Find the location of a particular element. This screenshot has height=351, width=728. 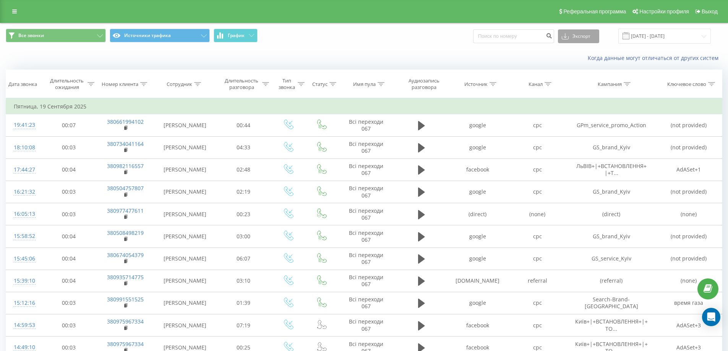

div: Open Intercom Messenger is located at coordinates (711, 317).